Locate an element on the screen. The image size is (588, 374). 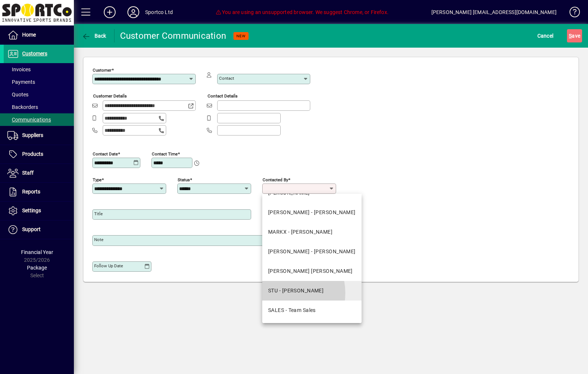
div: Sportco Ltd is located at coordinates (159, 12).